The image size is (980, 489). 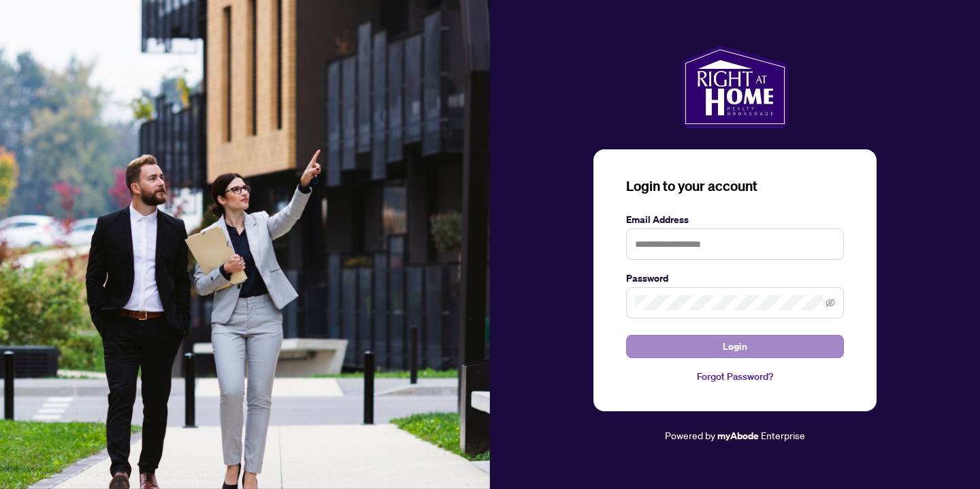 I want to click on button: Login, so click(x=736, y=346).